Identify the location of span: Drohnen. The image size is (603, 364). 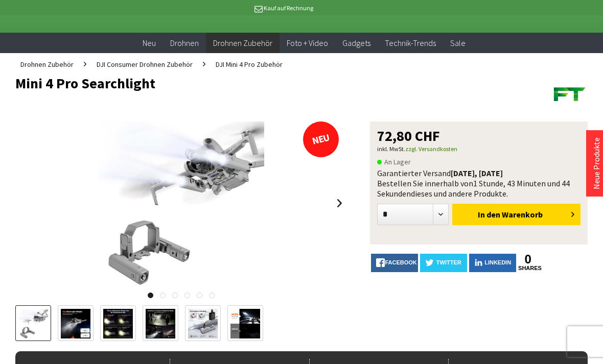
(185, 43).